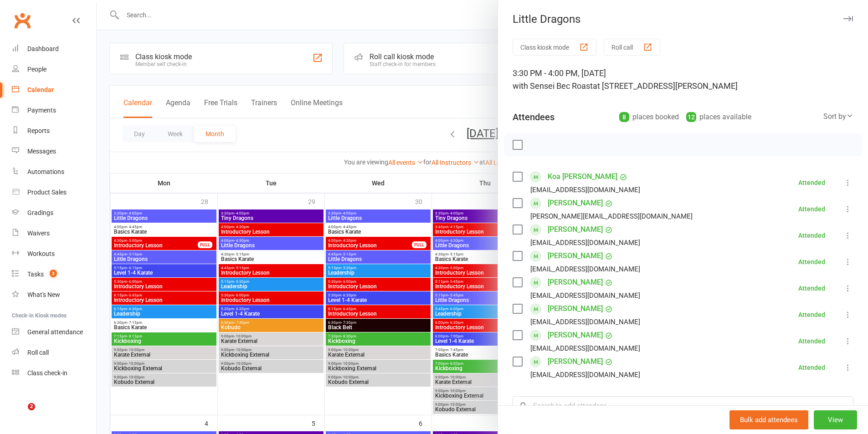 This screenshot has width=868, height=434. What do you see at coordinates (769, 420) in the screenshot?
I see `button: Bulk add attendees` at bounding box center [769, 420].